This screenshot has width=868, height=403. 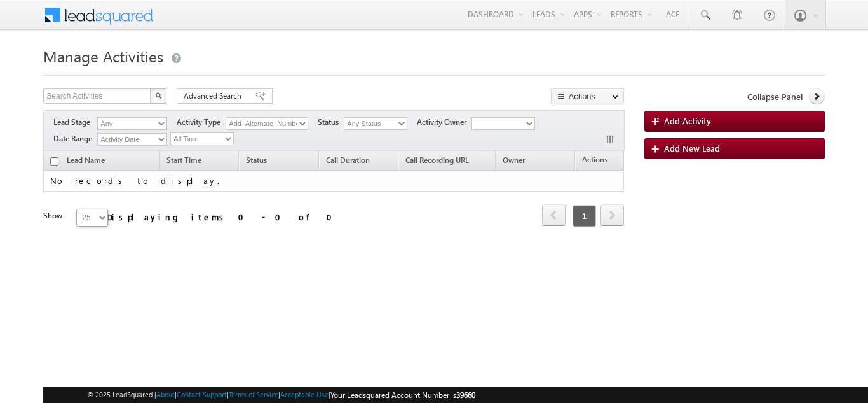 I want to click on span: Your Leadsquared Account Number is, so click(x=403, y=395).